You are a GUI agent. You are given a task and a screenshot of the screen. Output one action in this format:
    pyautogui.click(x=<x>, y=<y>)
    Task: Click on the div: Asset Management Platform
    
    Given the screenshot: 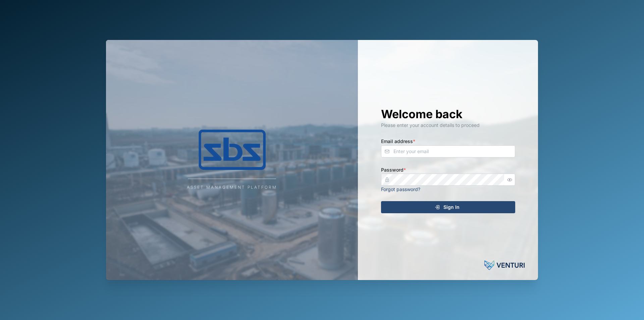 What is the action you would take?
    pyautogui.click(x=232, y=187)
    